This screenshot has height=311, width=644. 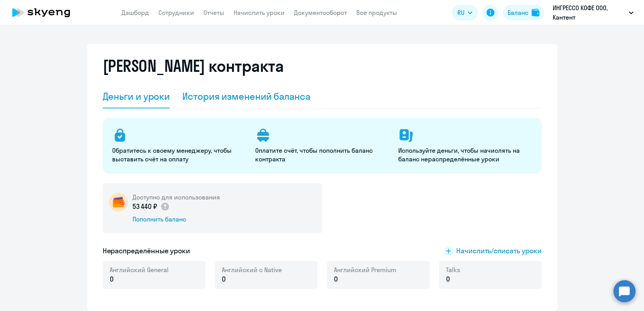 I want to click on button: RU, so click(x=465, y=12).